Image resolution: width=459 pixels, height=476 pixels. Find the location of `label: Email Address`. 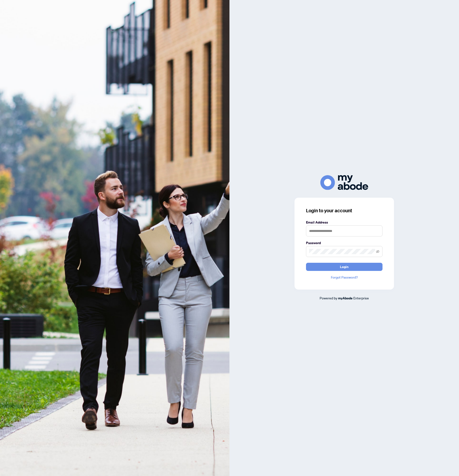

label: Email Address is located at coordinates (344, 222).